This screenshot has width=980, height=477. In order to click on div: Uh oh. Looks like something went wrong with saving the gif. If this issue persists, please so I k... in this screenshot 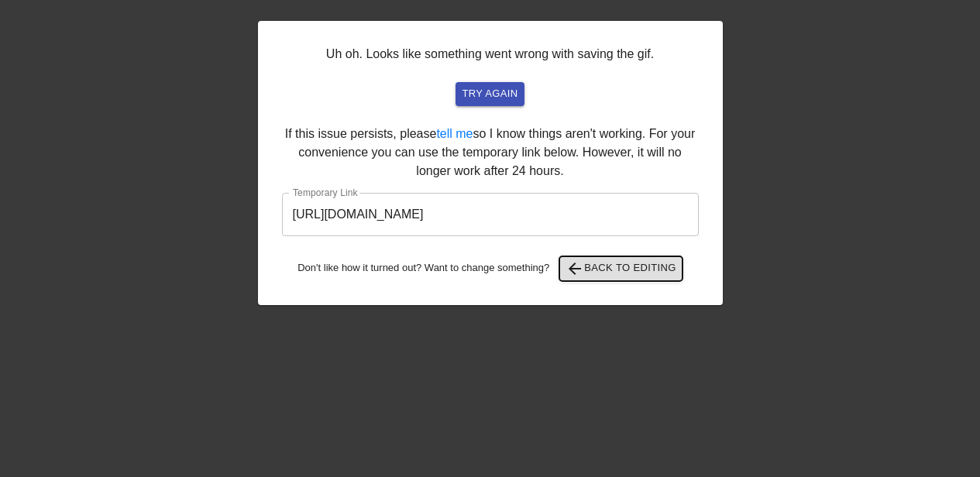, I will do `click(491, 163)`.